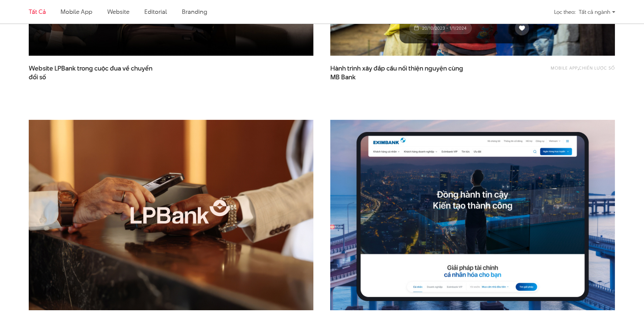  I want to click on div: Tất cả ngành, so click(597, 12).